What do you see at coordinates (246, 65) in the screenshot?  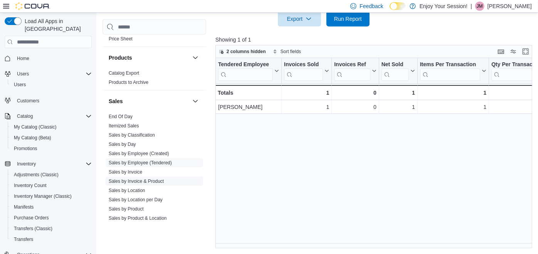 I see `div: Tendered Employee` at bounding box center [246, 65].